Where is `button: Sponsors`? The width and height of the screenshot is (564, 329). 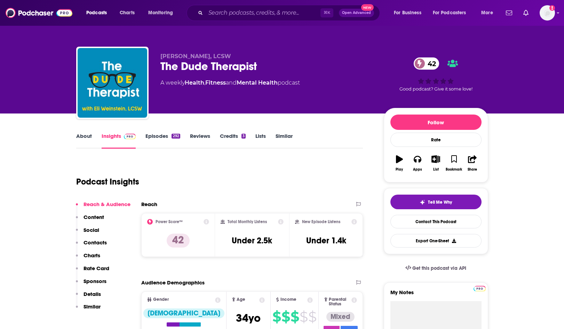
button: Sponsors is located at coordinates (91, 284).